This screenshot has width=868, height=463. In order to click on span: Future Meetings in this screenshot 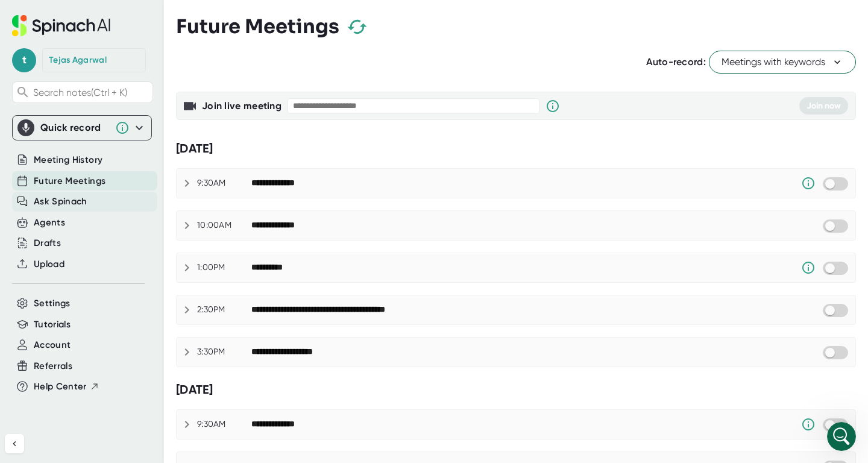, I will do `click(69, 180)`.